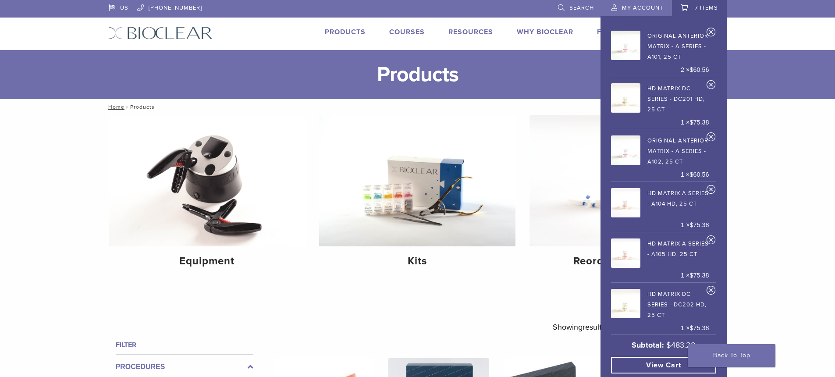 This screenshot has height=377, width=835. What do you see at coordinates (471, 32) in the screenshot?
I see `a: Resources` at bounding box center [471, 32].